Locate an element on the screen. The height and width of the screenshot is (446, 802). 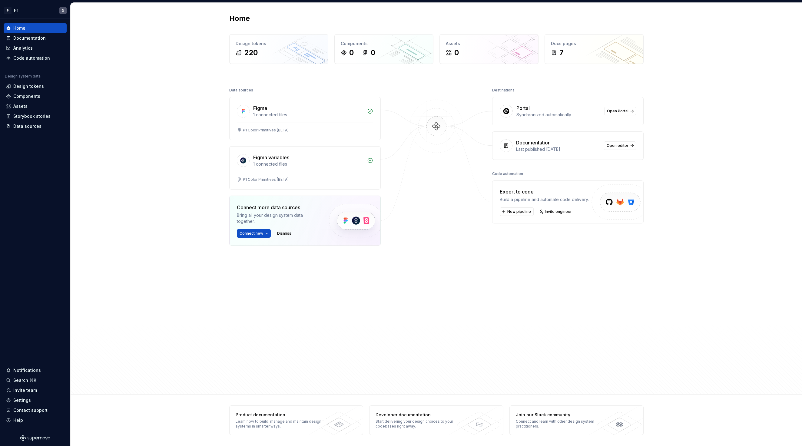
a: Home is located at coordinates (35, 28).